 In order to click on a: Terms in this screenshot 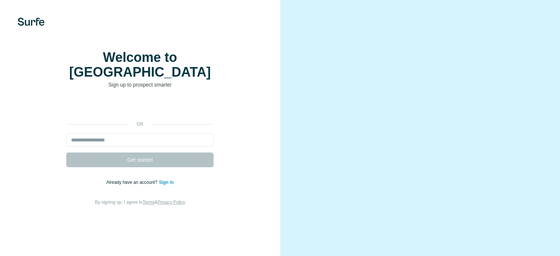, I will do `click(148, 202)`.